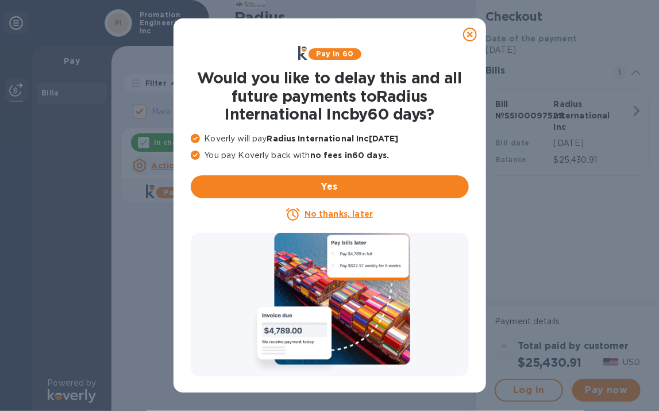 This screenshot has height=411, width=659. Describe the element at coordinates (330, 187) in the screenshot. I see `button: Yes` at that location.